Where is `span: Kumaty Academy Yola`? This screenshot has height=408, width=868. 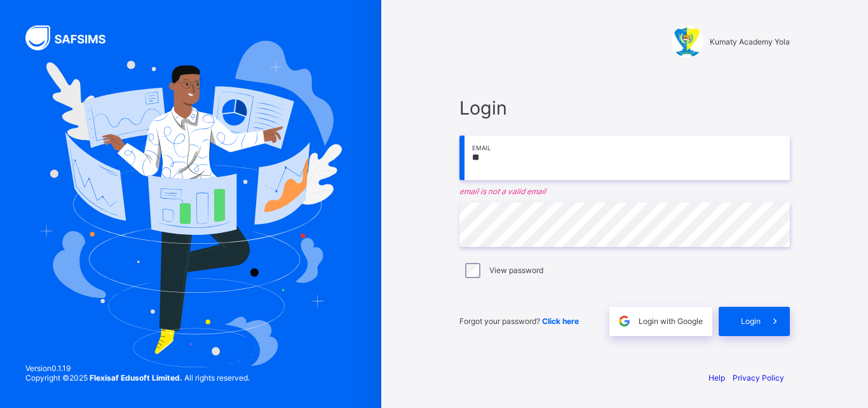
span: Kumaty Academy Yola is located at coordinates (750, 42).